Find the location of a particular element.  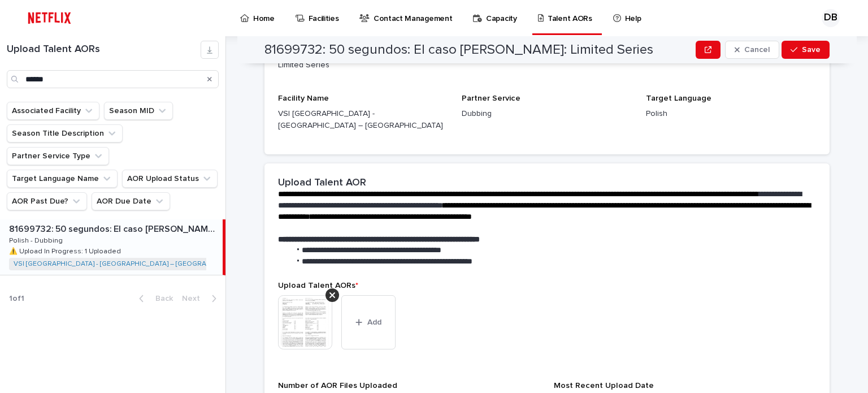

button: Next is located at coordinates (201, 299).